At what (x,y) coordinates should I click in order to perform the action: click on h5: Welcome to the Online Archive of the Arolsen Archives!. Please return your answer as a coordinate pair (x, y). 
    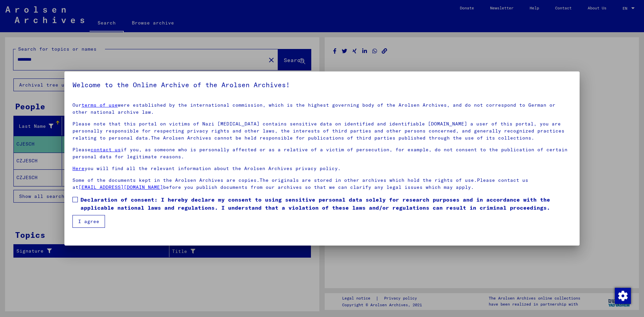
    Looking at the image, I should click on (322, 85).